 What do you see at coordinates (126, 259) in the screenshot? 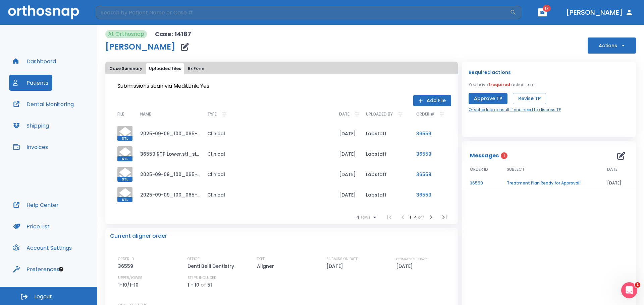
I see `p: ORDER ID` at bounding box center [126, 259].